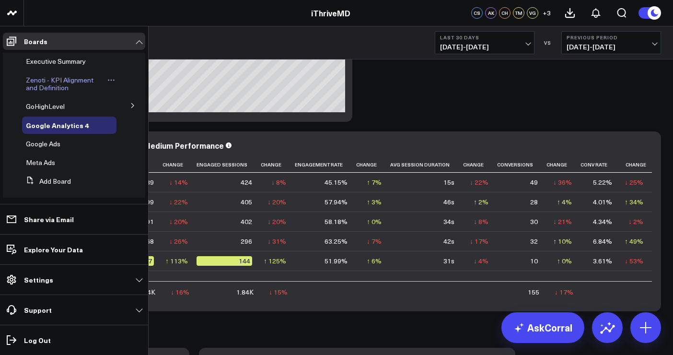  What do you see at coordinates (449, 241) in the screenshot?
I see `div: 42s` at bounding box center [449, 241].